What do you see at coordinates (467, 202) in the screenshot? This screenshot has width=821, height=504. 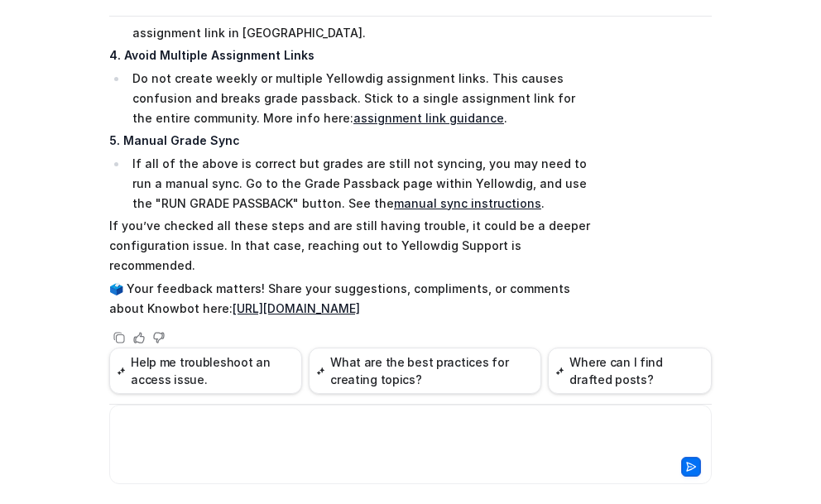 I see `a: manual sync instructions` at bounding box center [467, 202].